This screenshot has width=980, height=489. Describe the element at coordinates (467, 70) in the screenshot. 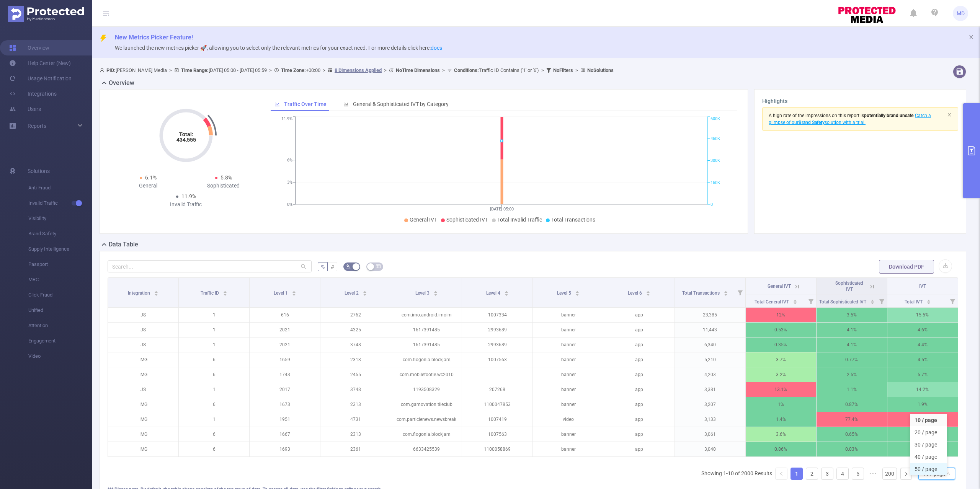

I see `b: Conditions :` at that location.